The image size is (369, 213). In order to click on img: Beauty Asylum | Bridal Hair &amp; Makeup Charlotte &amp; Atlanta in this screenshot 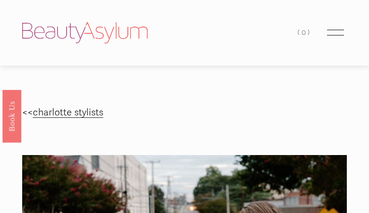, I will do `click(85, 33)`.